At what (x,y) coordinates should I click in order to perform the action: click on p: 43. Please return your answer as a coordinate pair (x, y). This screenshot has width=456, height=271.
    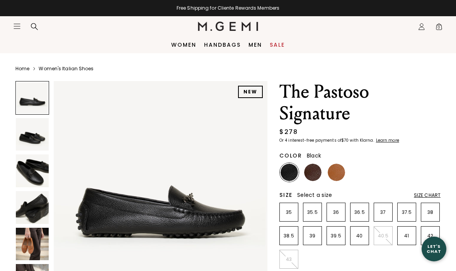
    Looking at the image, I should click on (288, 259).